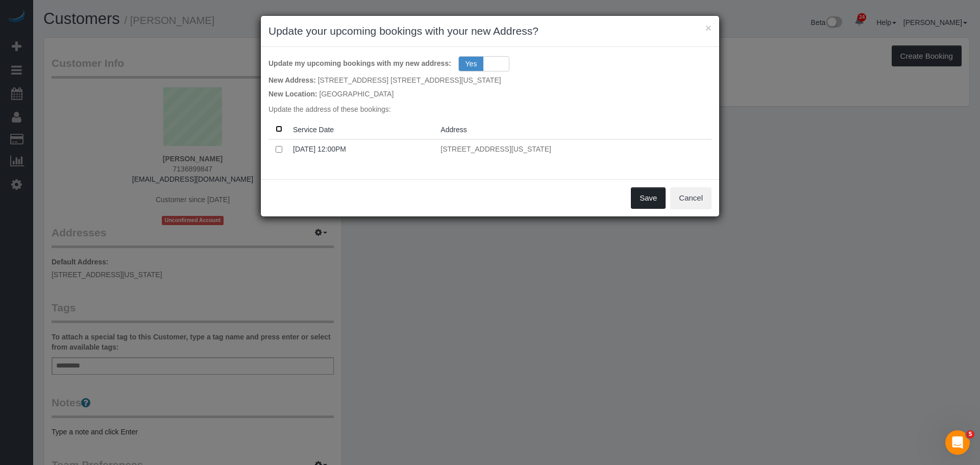  What do you see at coordinates (573, 129) in the screenshot?
I see `th: Address` at bounding box center [573, 129].